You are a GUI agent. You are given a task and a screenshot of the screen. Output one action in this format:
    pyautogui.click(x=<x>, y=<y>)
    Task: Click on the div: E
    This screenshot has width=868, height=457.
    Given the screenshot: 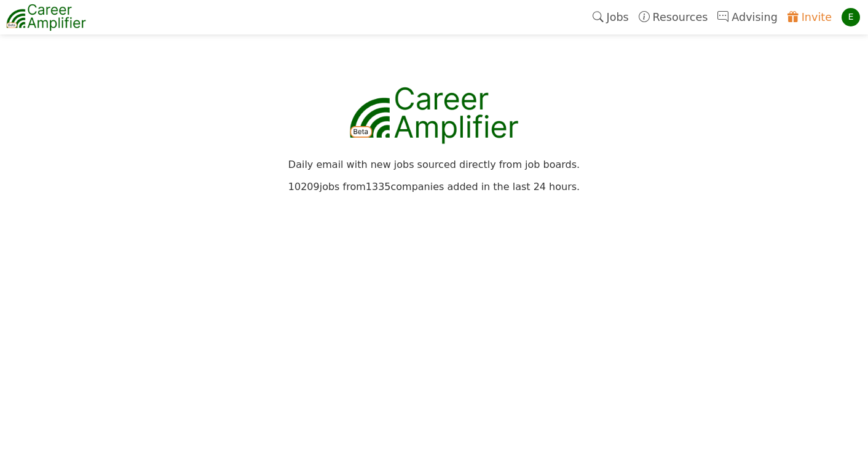 What is the action you would take?
    pyautogui.click(x=851, y=17)
    